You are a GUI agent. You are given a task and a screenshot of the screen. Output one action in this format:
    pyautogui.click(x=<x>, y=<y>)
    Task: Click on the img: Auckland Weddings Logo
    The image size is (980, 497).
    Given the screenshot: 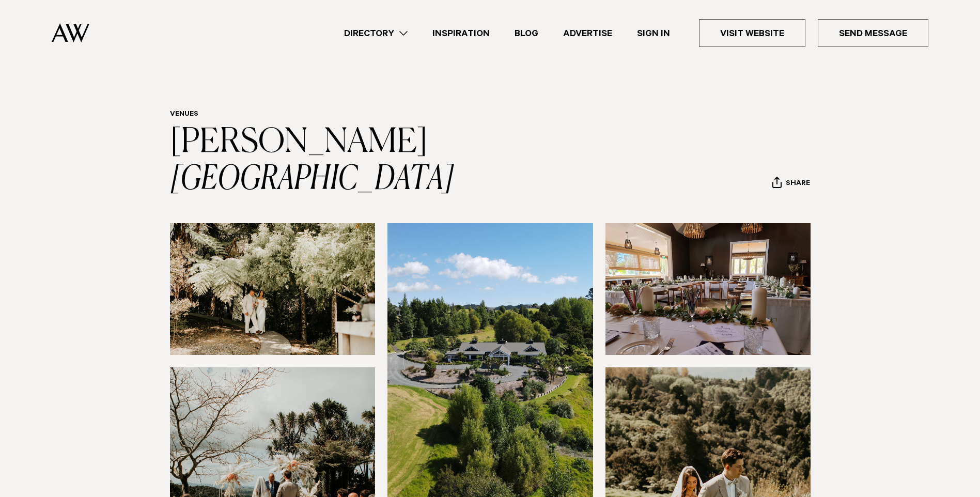 What is the action you would take?
    pyautogui.click(x=70, y=32)
    